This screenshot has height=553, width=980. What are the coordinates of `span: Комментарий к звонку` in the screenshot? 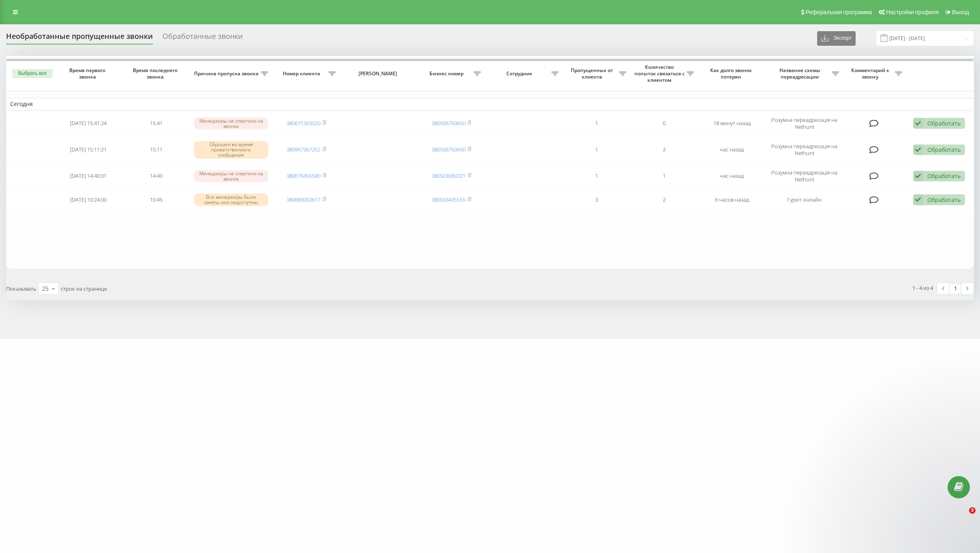 It's located at (871, 73).